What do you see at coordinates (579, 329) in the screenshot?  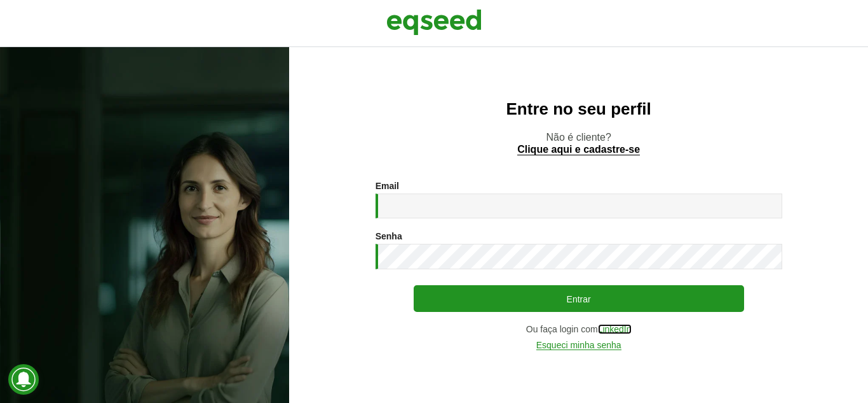 I see `div: Ou faça login com` at bounding box center [579, 329].